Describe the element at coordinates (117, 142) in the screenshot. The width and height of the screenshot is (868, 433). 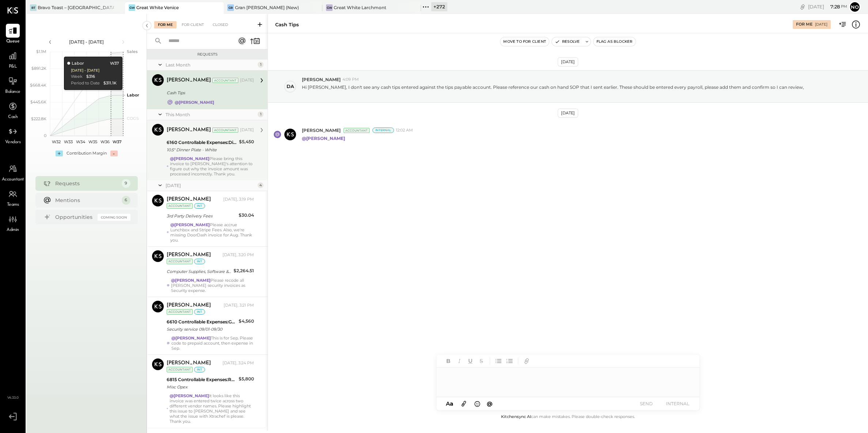
I see `text: W37` at that location.